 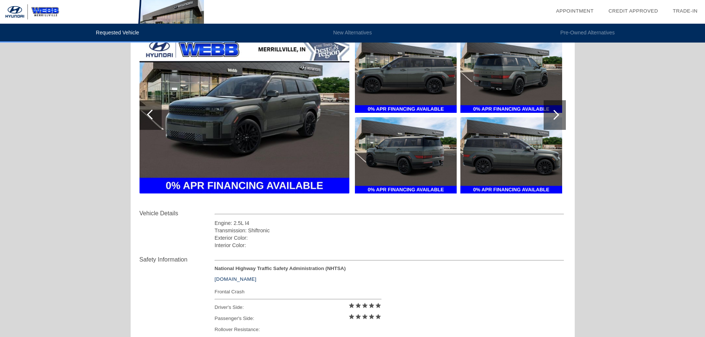 What do you see at coordinates (298, 292) in the screenshot?
I see `div: Frontal Crash` at bounding box center [298, 292].